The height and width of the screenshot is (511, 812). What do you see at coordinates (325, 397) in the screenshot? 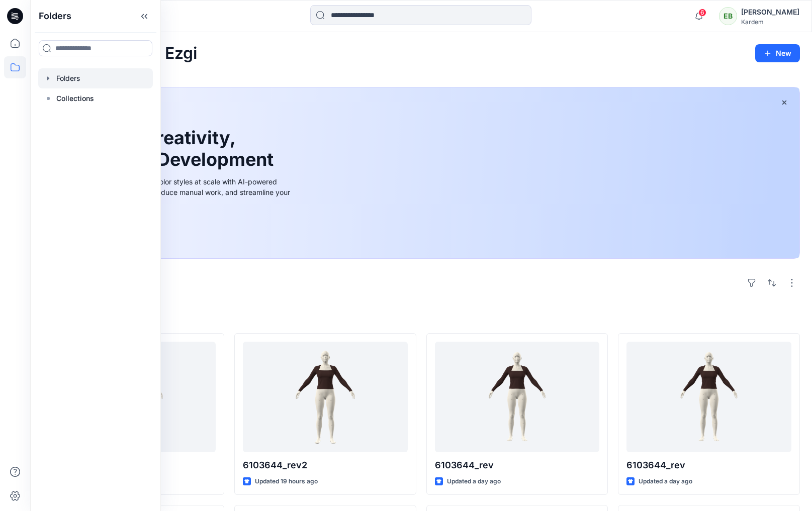
I see `a: 6103644_rev2` at bounding box center [325, 397].